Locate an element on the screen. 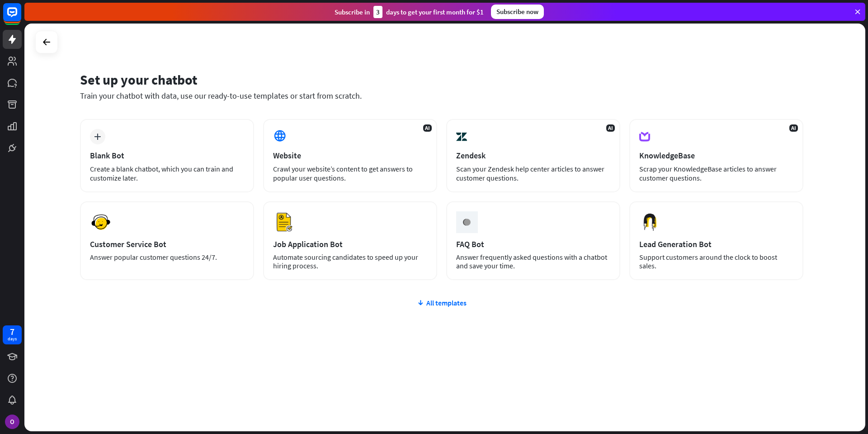 The width and height of the screenshot is (868, 434). div: Subscribe now is located at coordinates (518, 12).